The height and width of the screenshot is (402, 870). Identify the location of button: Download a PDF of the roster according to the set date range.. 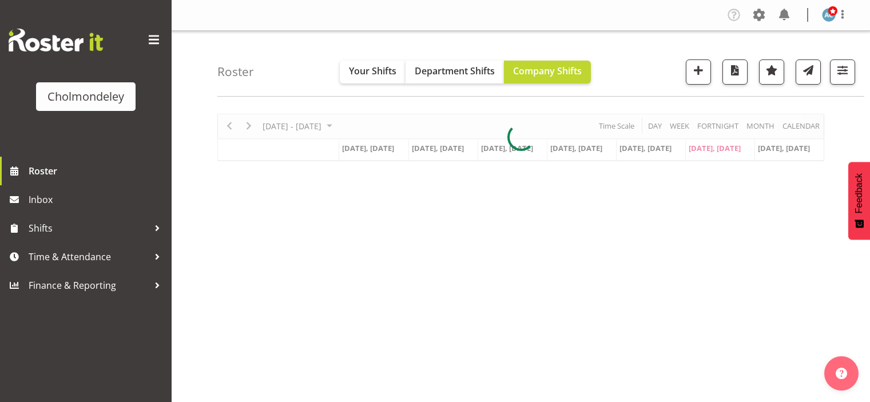
(735, 72).